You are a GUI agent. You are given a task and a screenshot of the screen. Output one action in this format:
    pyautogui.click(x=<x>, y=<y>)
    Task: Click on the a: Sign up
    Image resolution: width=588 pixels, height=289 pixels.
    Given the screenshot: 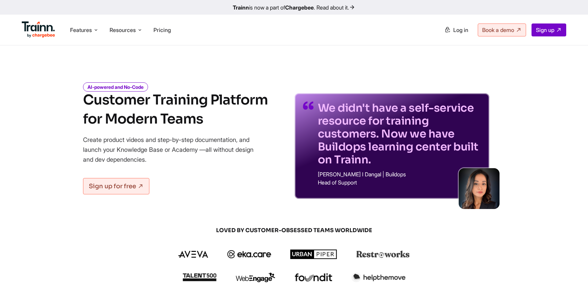 What is the action you would take?
    pyautogui.click(x=548, y=30)
    